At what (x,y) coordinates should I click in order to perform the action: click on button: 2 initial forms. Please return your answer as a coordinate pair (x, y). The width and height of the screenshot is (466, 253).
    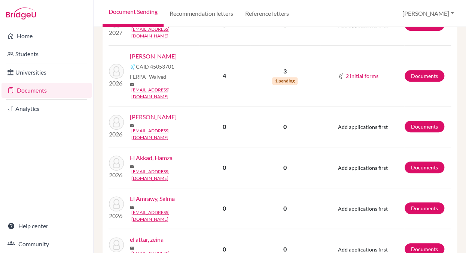
    Looking at the image, I should click on (362, 76).